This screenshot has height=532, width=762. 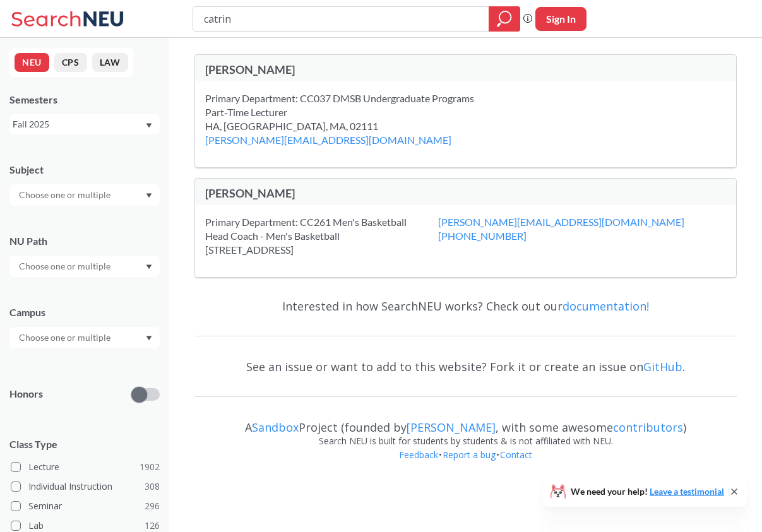 I want to click on a: Report a bug, so click(x=469, y=455).